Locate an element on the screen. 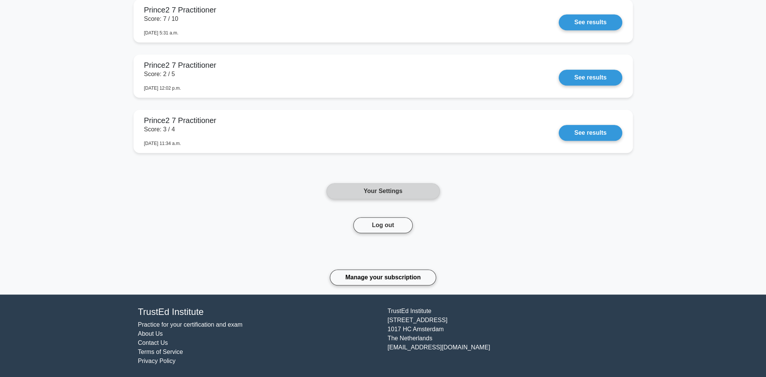  a: Practice for your certification and exam is located at coordinates (190, 324).